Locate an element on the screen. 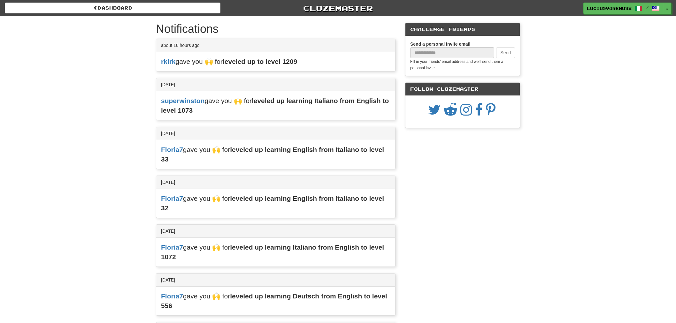 Image resolution: width=676 pixels, height=323 pixels. strong: leveled up learning Deutsch from English to level 556 is located at coordinates (274, 301).